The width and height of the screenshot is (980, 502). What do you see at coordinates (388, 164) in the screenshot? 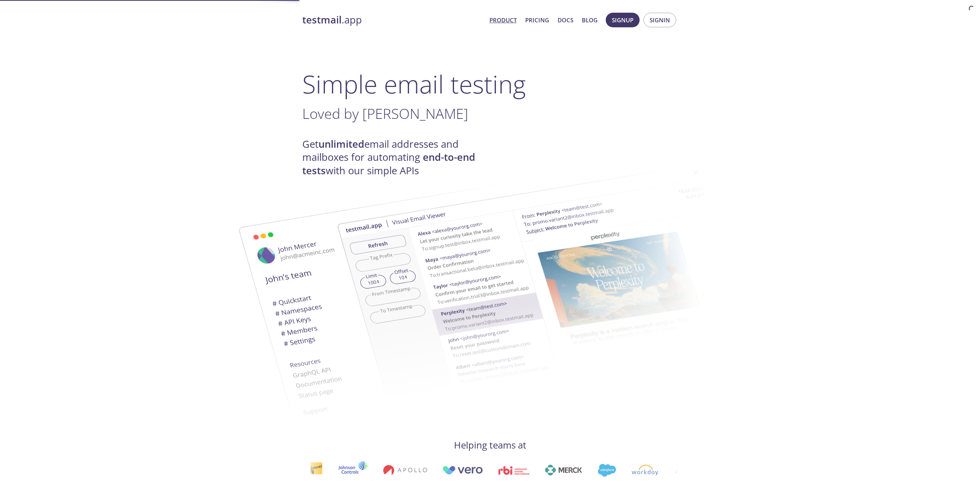
I see `strong: end-to-end tests` at bounding box center [388, 164].